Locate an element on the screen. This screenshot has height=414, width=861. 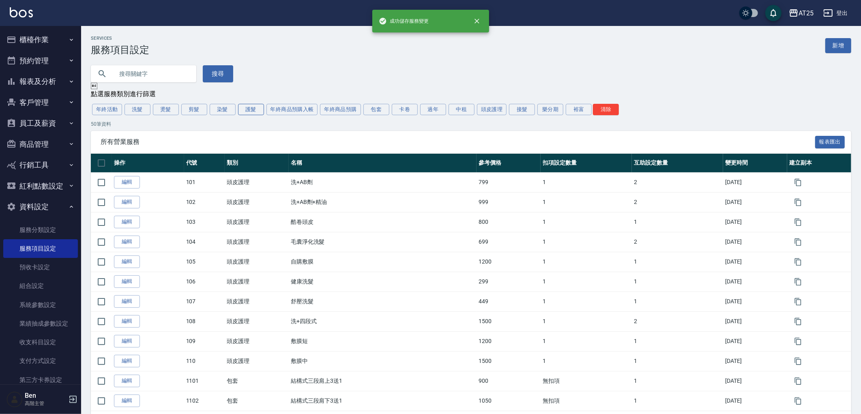
th: 變更時間 is located at coordinates (755, 163).